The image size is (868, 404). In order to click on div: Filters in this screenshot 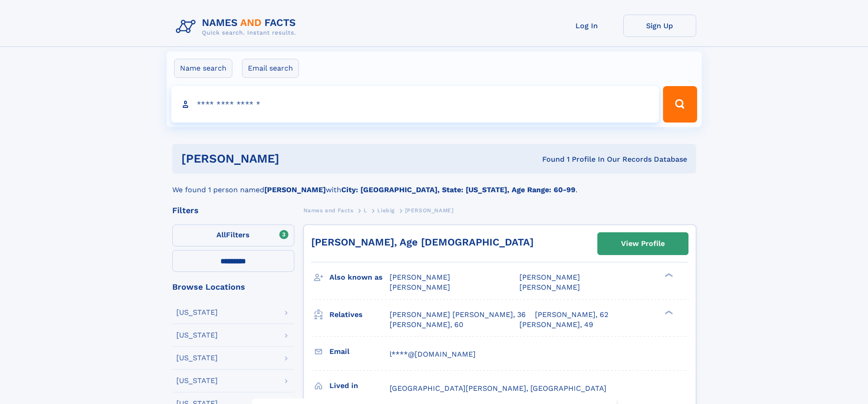, I will do `click(234, 210)`.